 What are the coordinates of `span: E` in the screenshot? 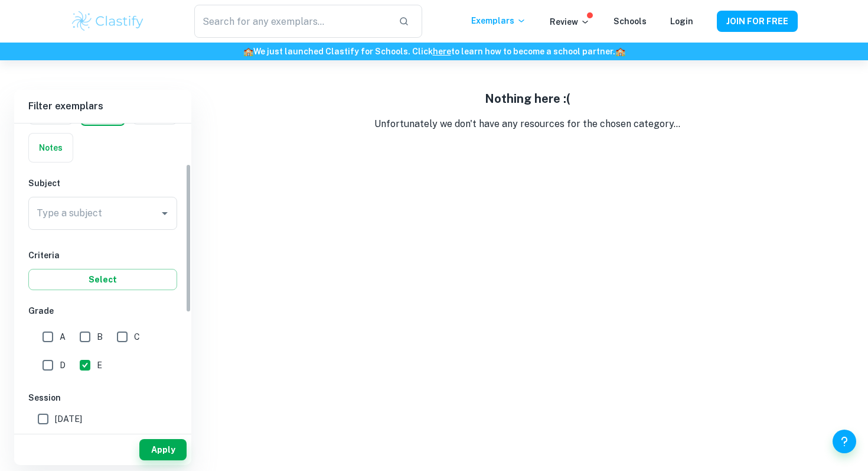 It's located at (100, 365).